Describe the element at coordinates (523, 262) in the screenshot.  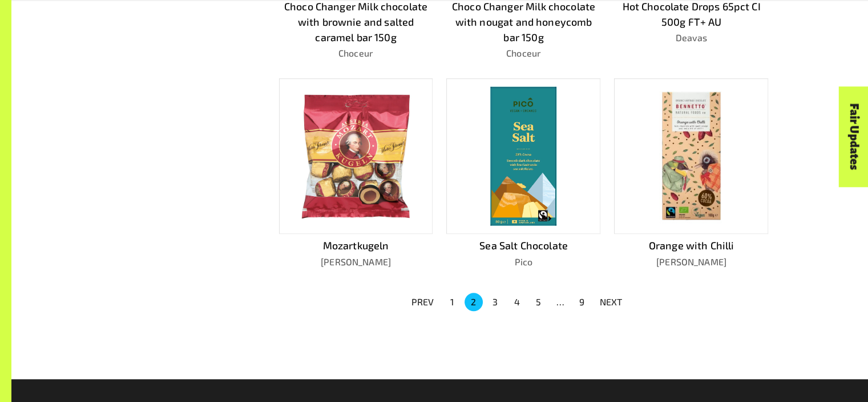
I see `p: Pico` at that location.